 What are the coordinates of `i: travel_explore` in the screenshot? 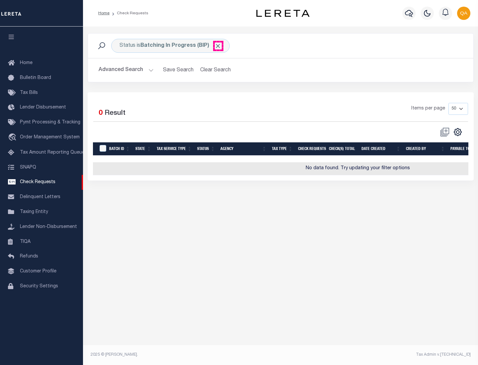 It's located at (13, 138).